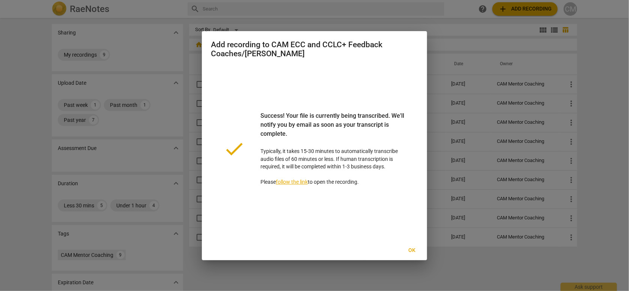 The width and height of the screenshot is (629, 291). I want to click on span: Ok, so click(412, 251).